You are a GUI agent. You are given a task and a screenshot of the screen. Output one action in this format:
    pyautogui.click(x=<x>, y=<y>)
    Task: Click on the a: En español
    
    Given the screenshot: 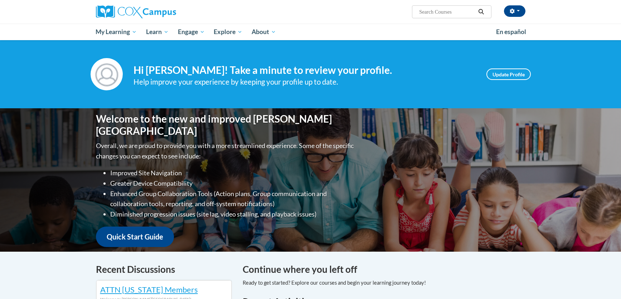 What is the action you would take?
    pyautogui.click(x=511, y=32)
    